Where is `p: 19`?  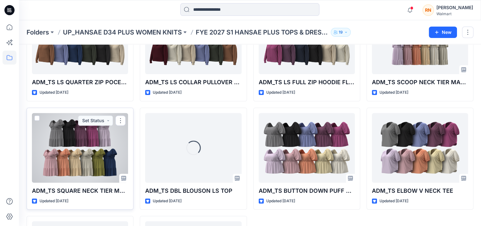
p: 19 is located at coordinates (340, 32).